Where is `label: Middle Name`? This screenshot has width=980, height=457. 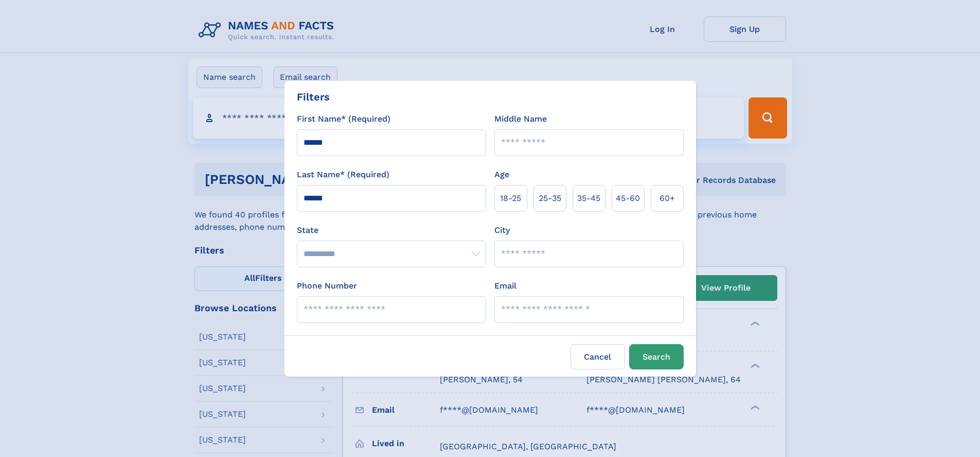
label: Middle Name is located at coordinates (521, 119).